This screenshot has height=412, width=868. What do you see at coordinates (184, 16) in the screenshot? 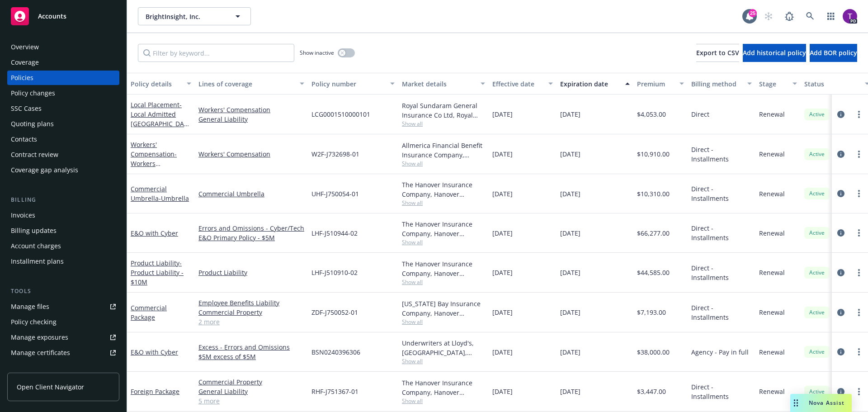
I see `span: BrightInsight, Inc.` at bounding box center [184, 16].